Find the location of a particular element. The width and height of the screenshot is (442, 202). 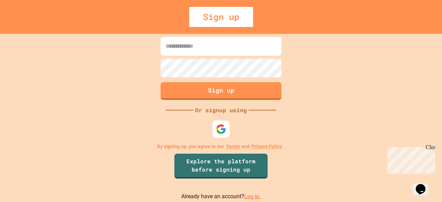

a: Log in. is located at coordinates (253, 196).